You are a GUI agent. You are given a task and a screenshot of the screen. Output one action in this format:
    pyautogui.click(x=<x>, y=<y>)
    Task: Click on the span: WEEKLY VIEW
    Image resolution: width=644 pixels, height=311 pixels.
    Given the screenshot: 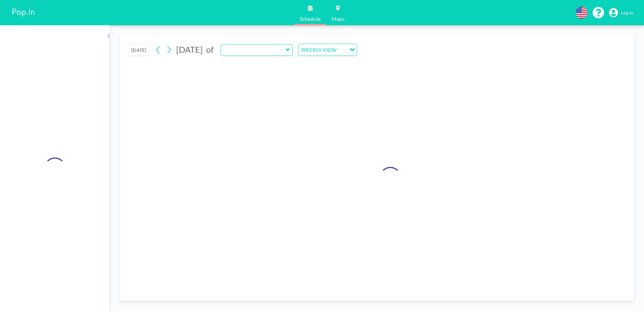 What is the action you would take?
    pyautogui.click(x=318, y=50)
    